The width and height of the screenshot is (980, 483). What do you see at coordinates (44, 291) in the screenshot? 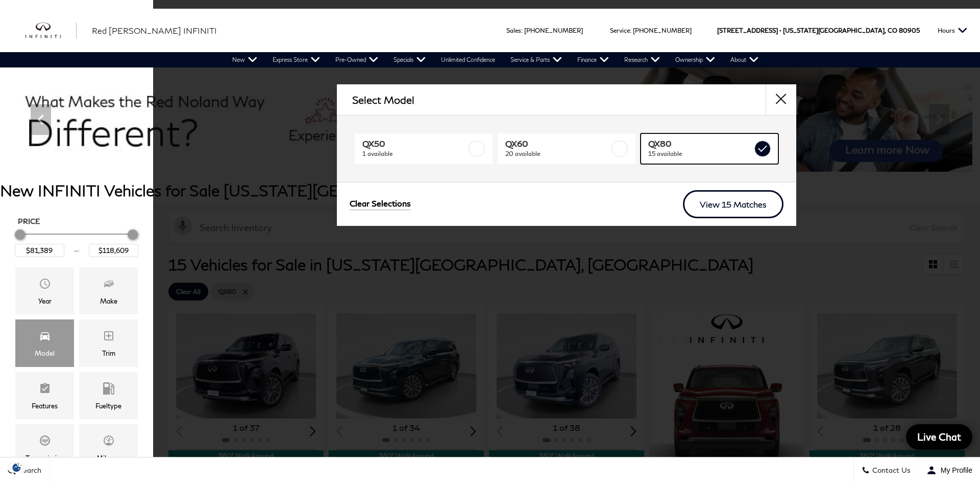
I see `div: YearYear` at bounding box center [44, 291].